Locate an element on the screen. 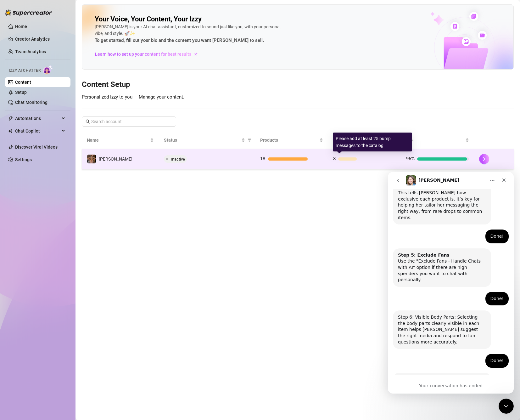 The width and height of the screenshot is (520, 420). span: Inactive is located at coordinates (178, 159).